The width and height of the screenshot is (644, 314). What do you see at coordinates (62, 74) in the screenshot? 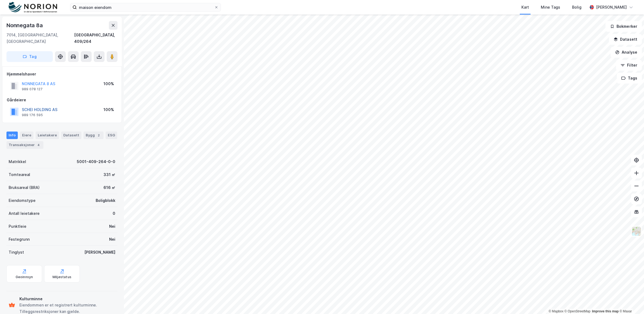
I see `div: Hjemmelshaver` at bounding box center [62, 74].